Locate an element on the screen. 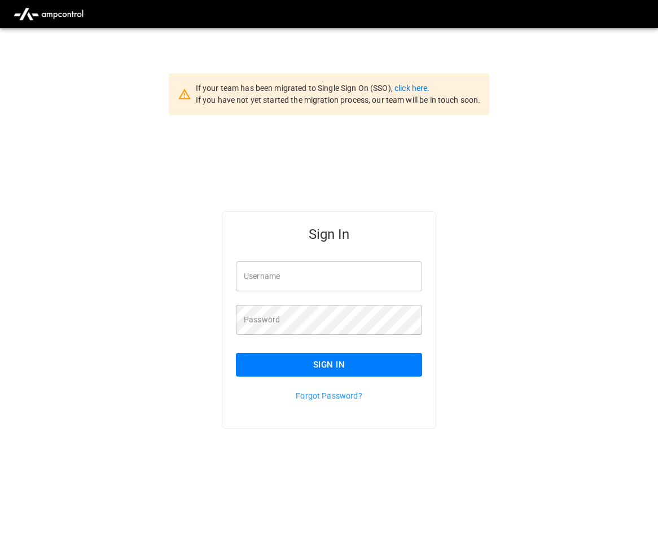  span: If you have not yet started the migration process, our team will be in touch soon. is located at coordinates (338, 100).